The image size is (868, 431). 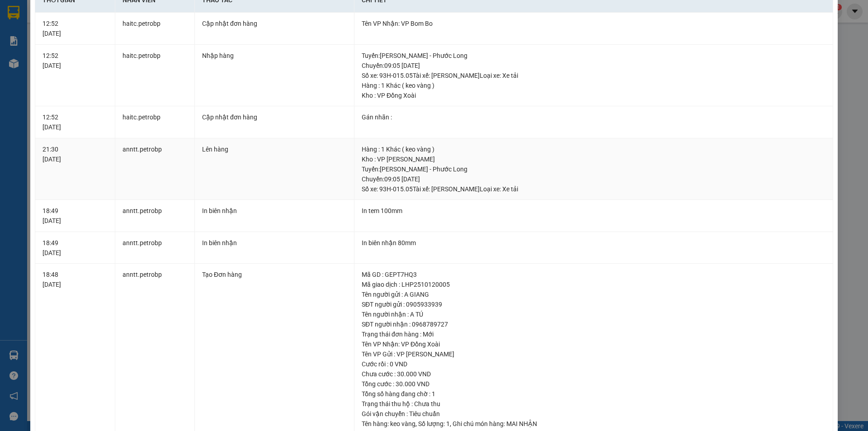 I want to click on div: Gói vận chuyển : Tiêu chuẩn, so click(x=594, y=413).